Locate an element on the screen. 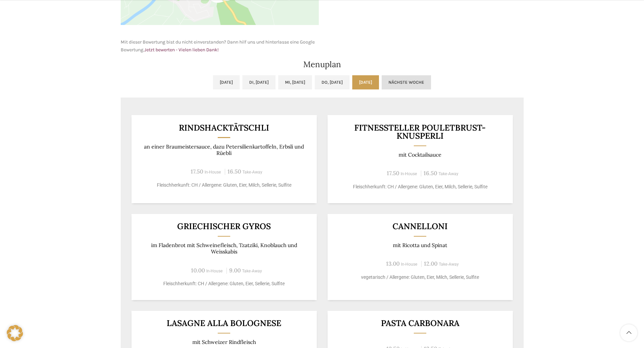 The height and width of the screenshot is (348, 644). a: Nächste Woche is located at coordinates (406, 83).